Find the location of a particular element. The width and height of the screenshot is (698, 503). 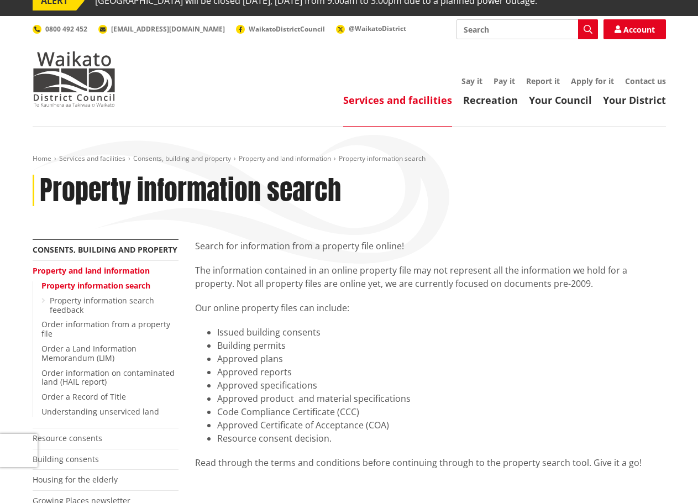

li: Building permits is located at coordinates (441, 345).